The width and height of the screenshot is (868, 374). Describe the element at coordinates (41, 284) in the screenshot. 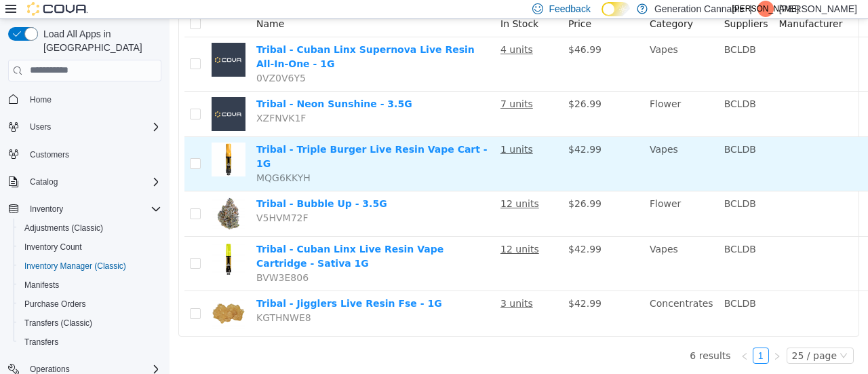

I see `a: Manifests` at that location.